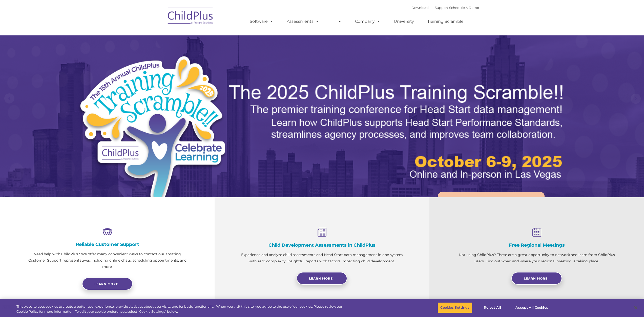 The image size is (644, 317). Describe the element at coordinates (337, 21) in the screenshot. I see `a: IT` at that location.